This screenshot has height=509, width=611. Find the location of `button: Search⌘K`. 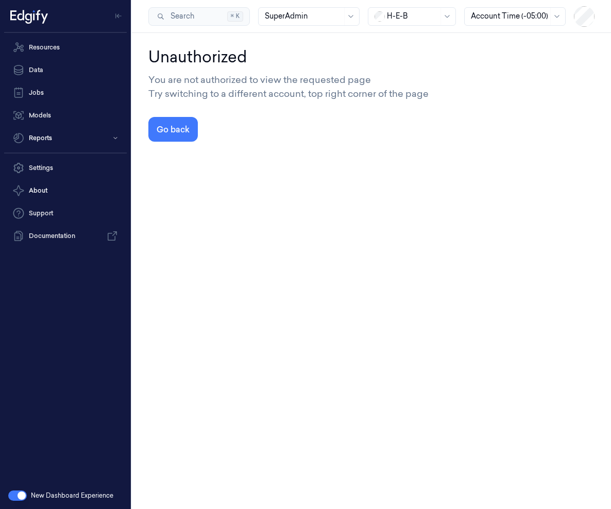

button: Search⌘K is located at coordinates (199, 16).